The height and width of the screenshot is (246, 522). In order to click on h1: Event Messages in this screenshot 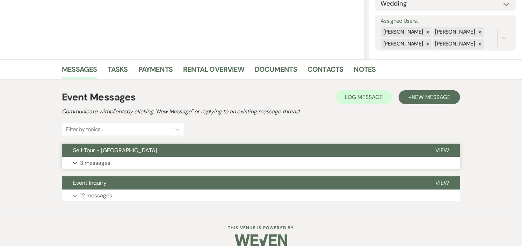, I will do `click(99, 97)`.